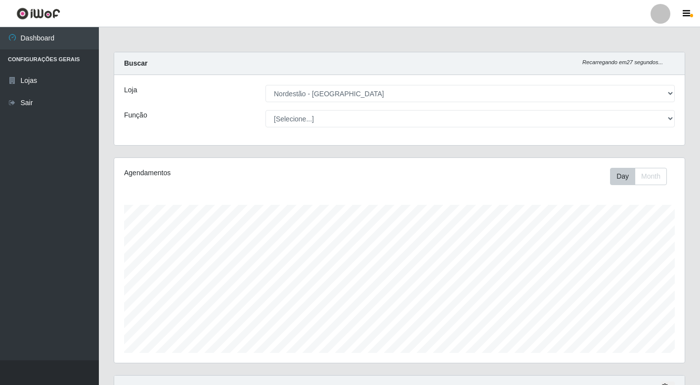  What do you see at coordinates (38, 13) in the screenshot?
I see `img: CoreUI Logo` at bounding box center [38, 13].